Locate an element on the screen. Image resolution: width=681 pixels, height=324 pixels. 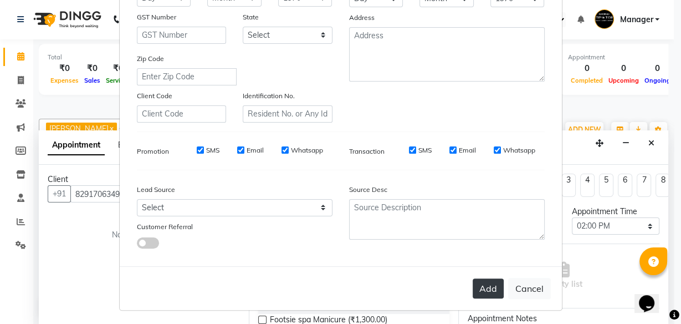
label: GST Number is located at coordinates (156, 17).